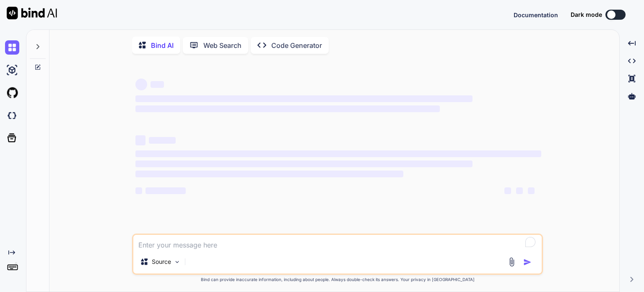  What do you see at coordinates (12, 93) in the screenshot?
I see `img: githubLight` at bounding box center [12, 93].